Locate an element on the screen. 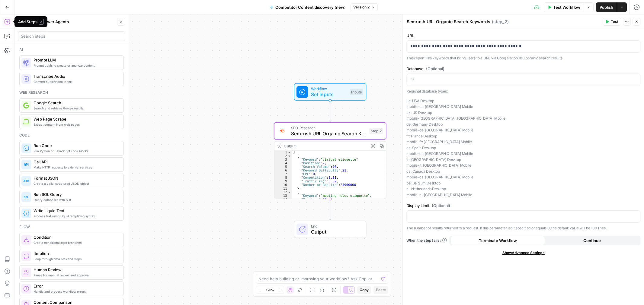 The image size is (644, 305). span: Test is located at coordinates (614, 22).